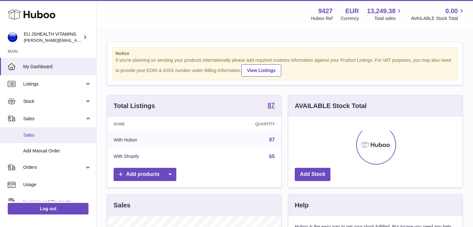 The image size is (473, 227). I want to click on h3: Sales, so click(122, 205).